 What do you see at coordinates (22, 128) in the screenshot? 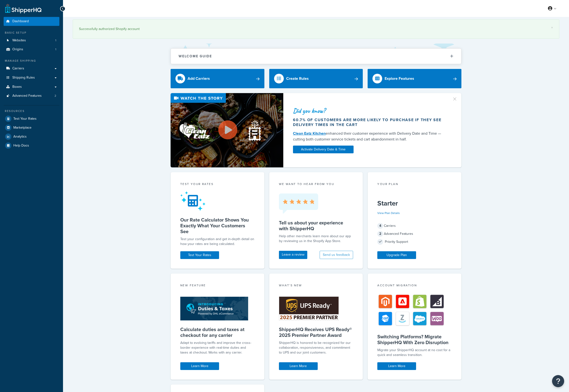
I see `span: Marketplace` at bounding box center [22, 128].